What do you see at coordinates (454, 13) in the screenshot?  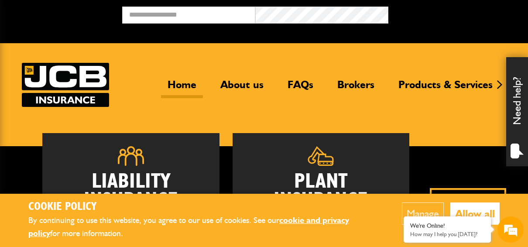 I see `button: Broker Login` at bounding box center [454, 13].